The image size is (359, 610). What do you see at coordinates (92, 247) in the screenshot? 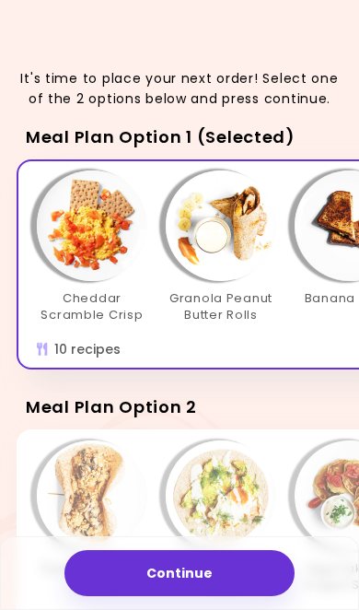
I see `div: Info - Cheddar Scramble Crisp - Meal Plan Option 1 (Selected)` at bounding box center [92, 247].